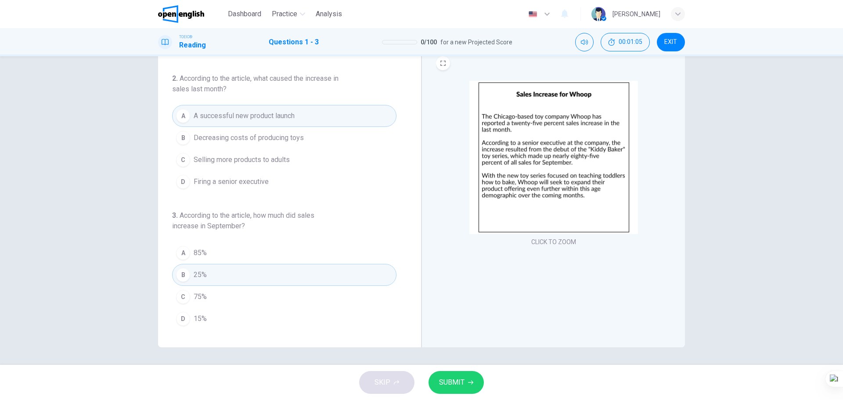 This screenshot has width=843, height=400. What do you see at coordinates (200, 319) in the screenshot?
I see `span: 15%` at bounding box center [200, 319].